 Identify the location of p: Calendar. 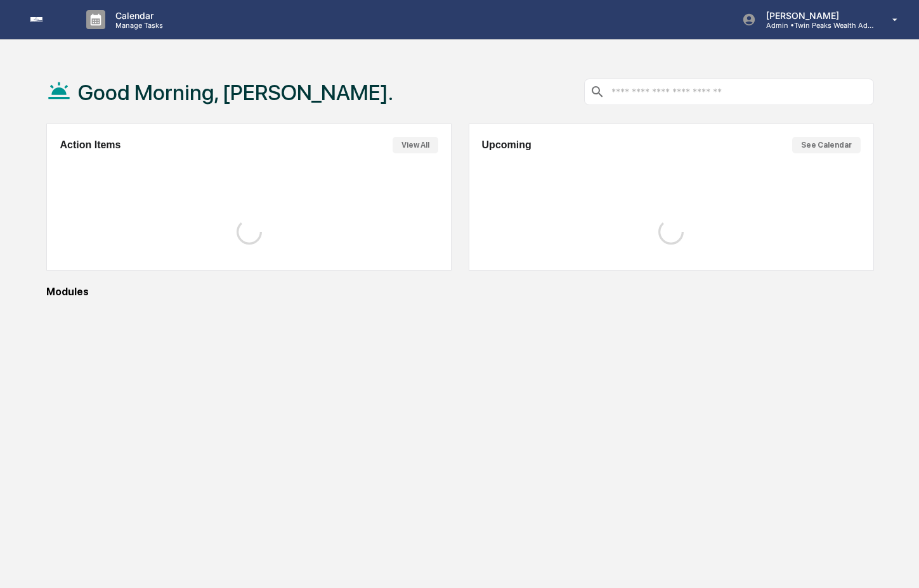
(137, 15).